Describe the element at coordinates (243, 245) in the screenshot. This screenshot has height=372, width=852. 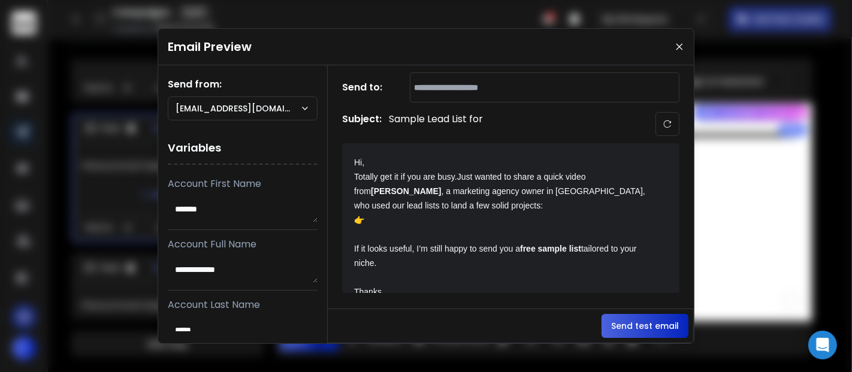
I see `p: Account Full Name` at that location.